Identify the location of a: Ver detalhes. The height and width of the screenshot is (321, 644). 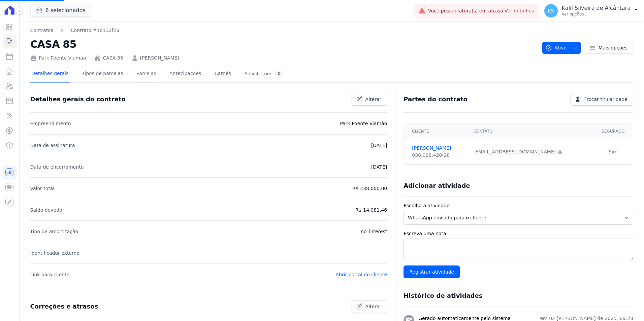
(520, 11).